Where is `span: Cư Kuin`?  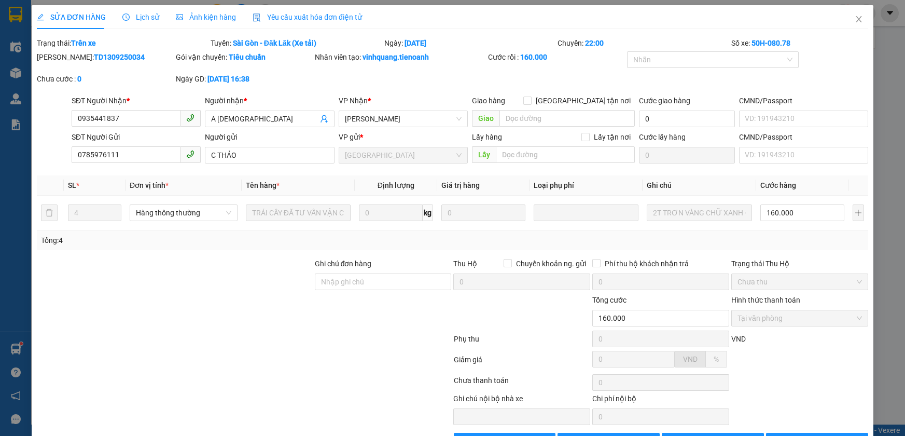
span: Cư Kuin is located at coordinates (403, 119).